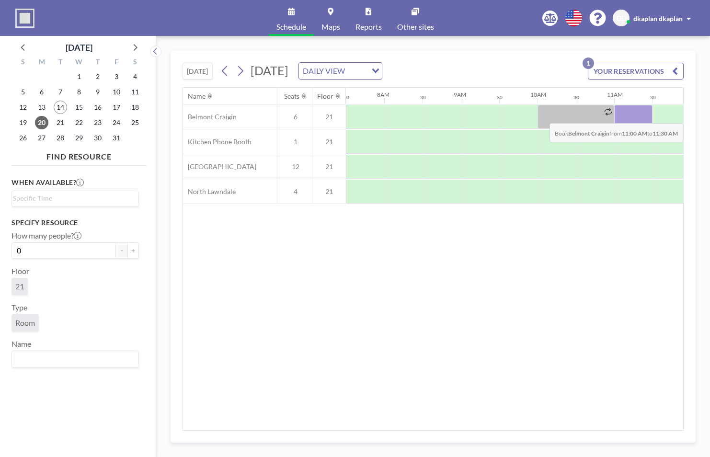  I want to click on div: M, so click(42, 63).